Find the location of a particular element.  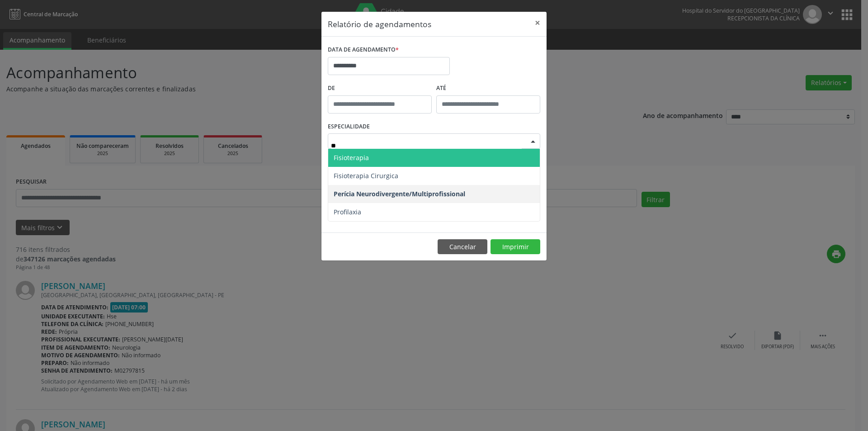

button: Close is located at coordinates (538, 23).